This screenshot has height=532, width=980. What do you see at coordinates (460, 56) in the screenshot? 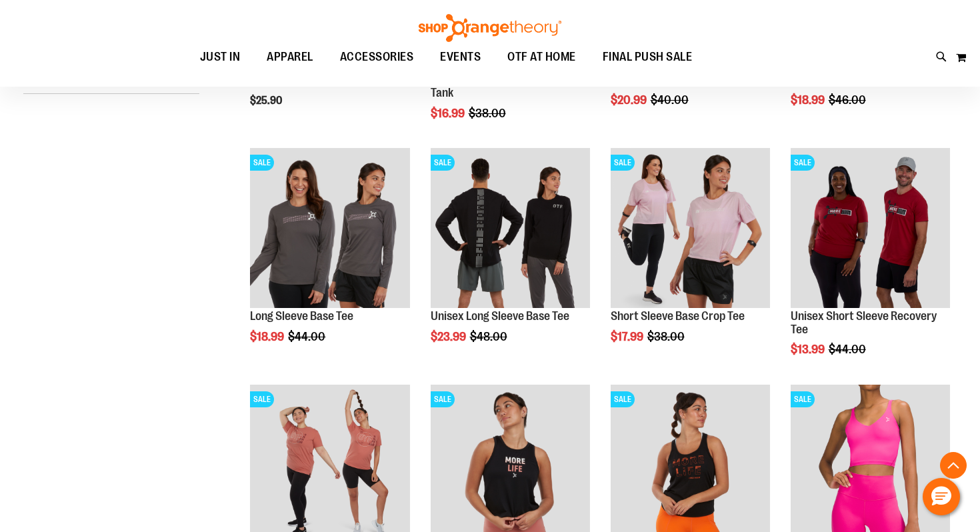
I see `span: EVENTS` at bounding box center [460, 56].